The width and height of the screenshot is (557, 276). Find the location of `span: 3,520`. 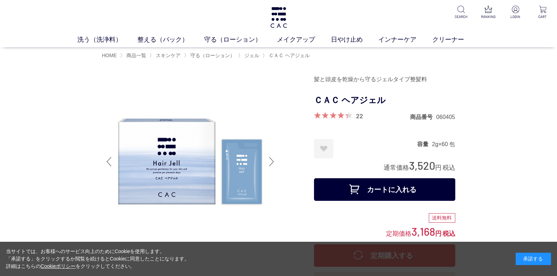

span: 3,520 is located at coordinates (422, 165).